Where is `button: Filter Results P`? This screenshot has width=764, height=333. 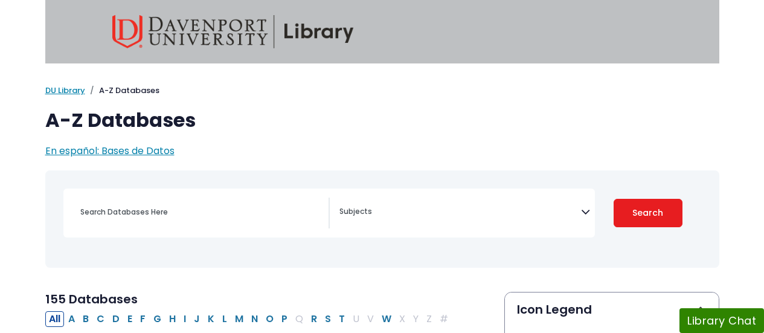 button: Filter Results P is located at coordinates (285, 319).